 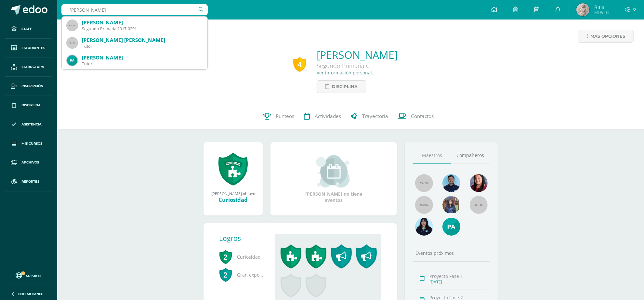 I want to click on img: d19080f2c8c7820594ba88805777092c.png, so click(x=424, y=227).